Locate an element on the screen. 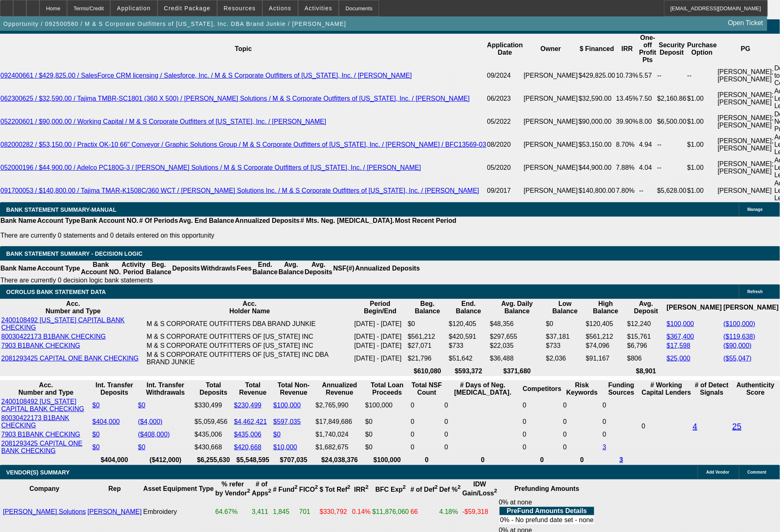 This screenshot has width=780, height=532. td: $733 is located at coordinates (469, 346).